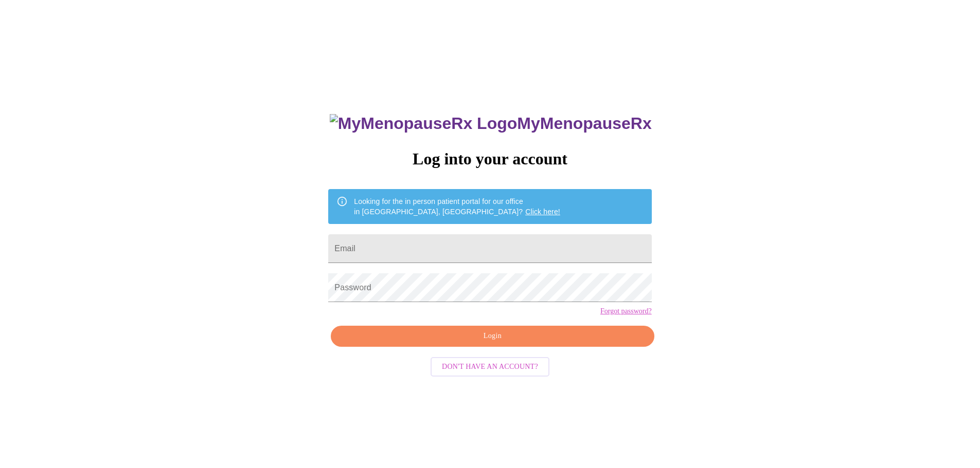 The height and width of the screenshot is (468, 980). I want to click on a: Forgot password?, so click(626, 311).